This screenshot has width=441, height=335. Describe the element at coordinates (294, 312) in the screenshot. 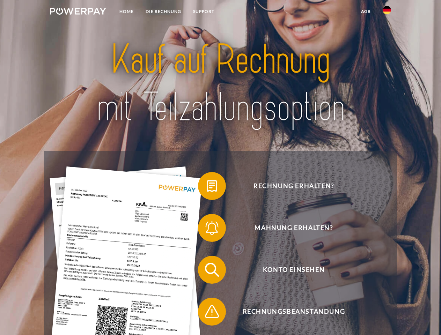

I see `span: Rechnungsbeanstandung` at that location.